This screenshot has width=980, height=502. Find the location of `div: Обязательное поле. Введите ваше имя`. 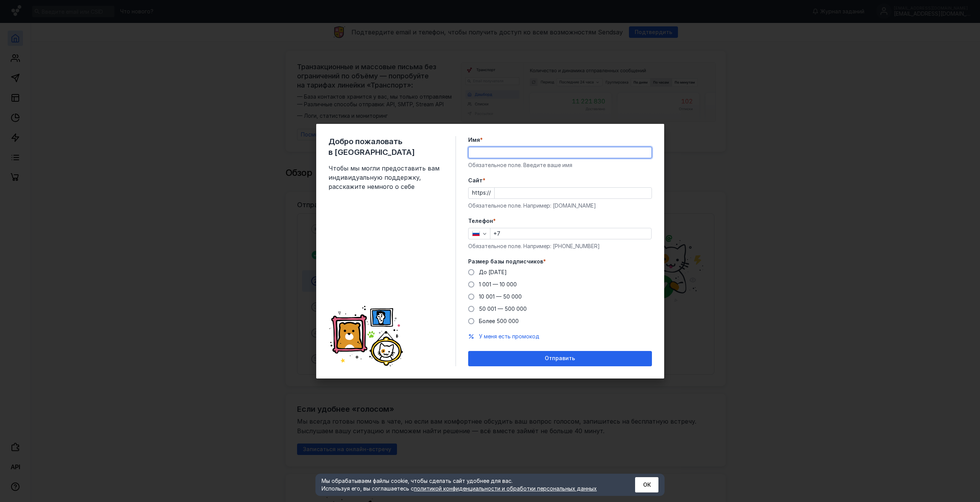

div: Обязательное поле. Введите ваше имя is located at coordinates (559, 166).